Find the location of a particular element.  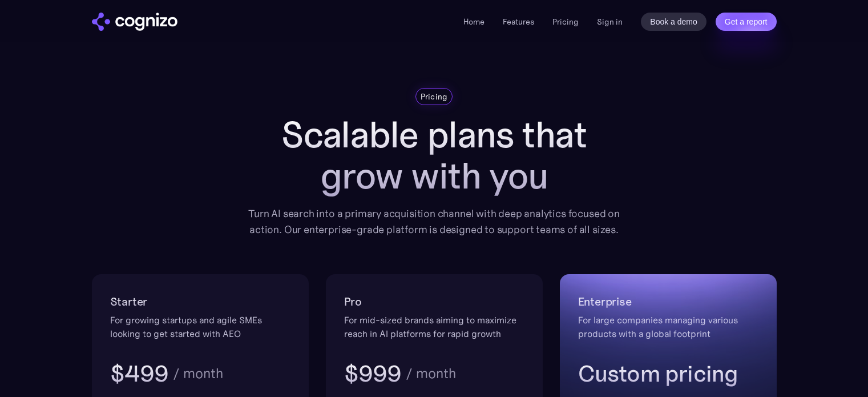

a: Sign in is located at coordinates (609, 22).